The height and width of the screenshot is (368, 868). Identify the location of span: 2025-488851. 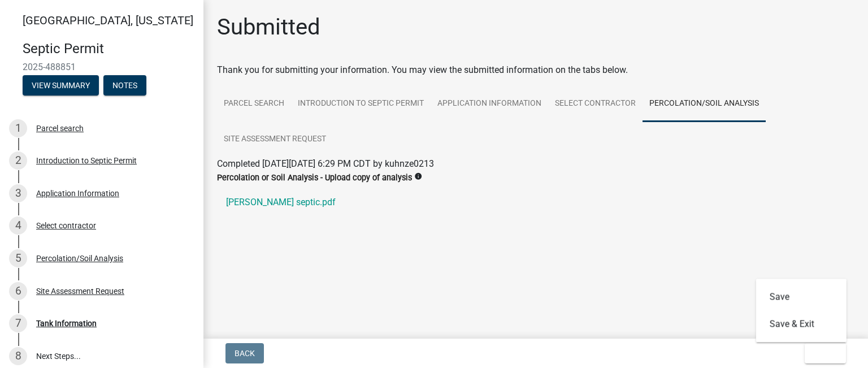
(102, 66).